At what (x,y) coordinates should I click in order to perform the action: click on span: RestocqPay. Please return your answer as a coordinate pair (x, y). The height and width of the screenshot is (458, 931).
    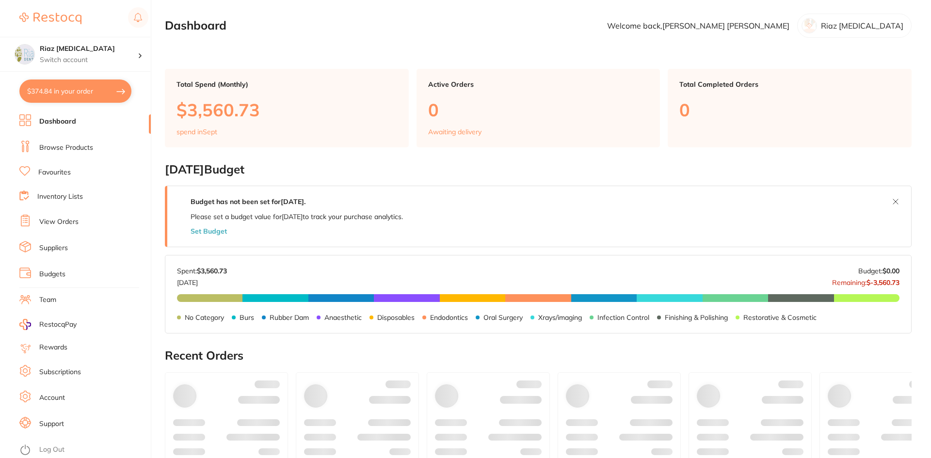
    Looking at the image, I should click on (58, 325).